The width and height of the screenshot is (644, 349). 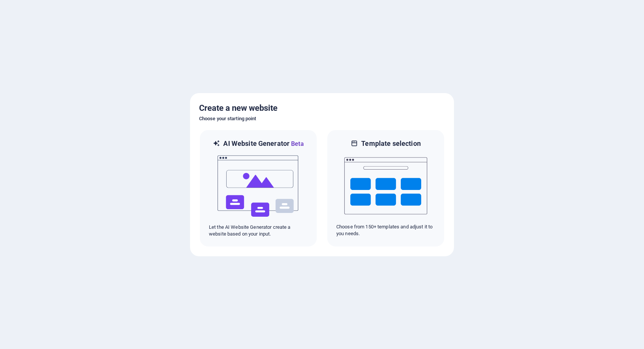 What do you see at coordinates (391, 143) in the screenshot?
I see `h6: Template selection` at bounding box center [391, 143].